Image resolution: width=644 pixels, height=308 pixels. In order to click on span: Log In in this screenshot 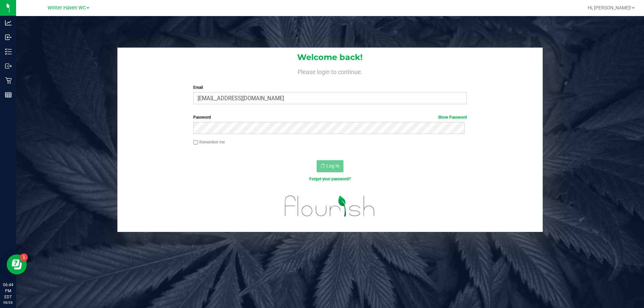, I will do `click(333, 166)`.